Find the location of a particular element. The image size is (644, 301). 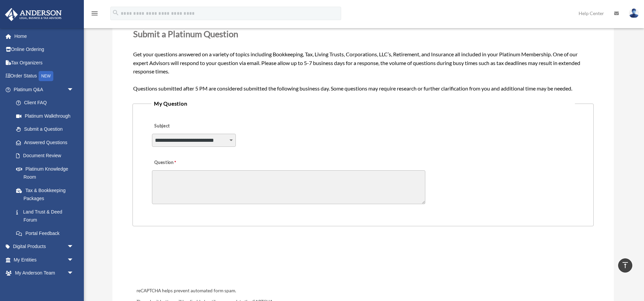

a: Online Ordering is located at coordinates (44, 50).